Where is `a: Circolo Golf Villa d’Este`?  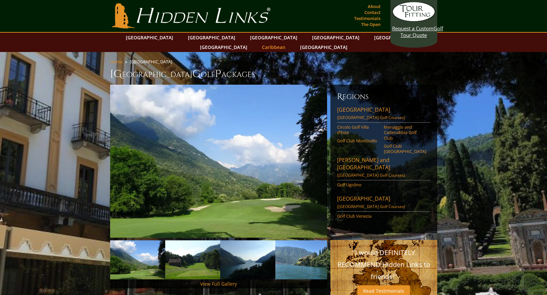 a: Circolo Golf Villa d’Este is located at coordinates (358, 130).